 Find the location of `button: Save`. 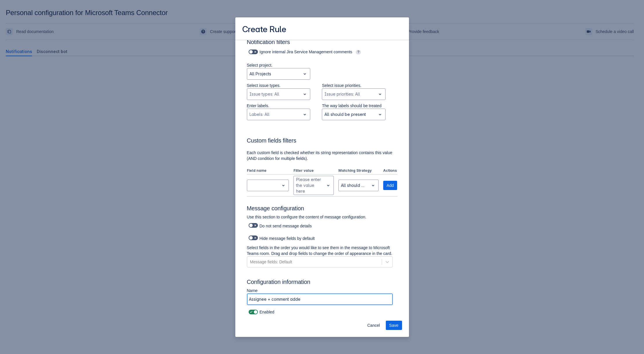

button: Save is located at coordinates (394, 325).